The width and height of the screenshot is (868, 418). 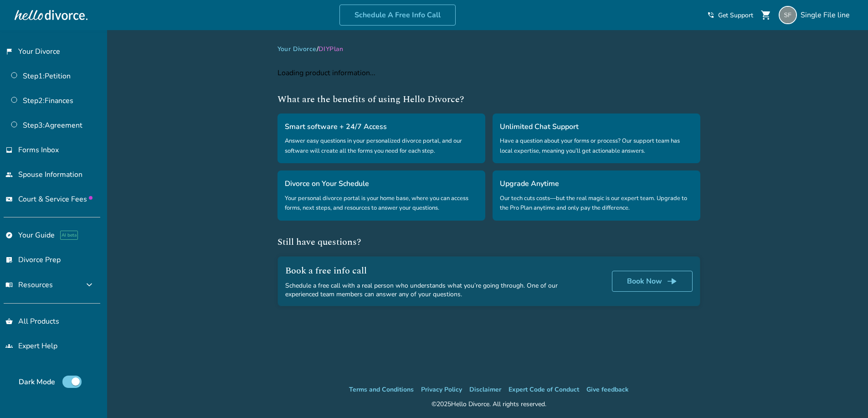 What do you see at coordinates (9, 236) in the screenshot?
I see `span: explore` at bounding box center [9, 236].